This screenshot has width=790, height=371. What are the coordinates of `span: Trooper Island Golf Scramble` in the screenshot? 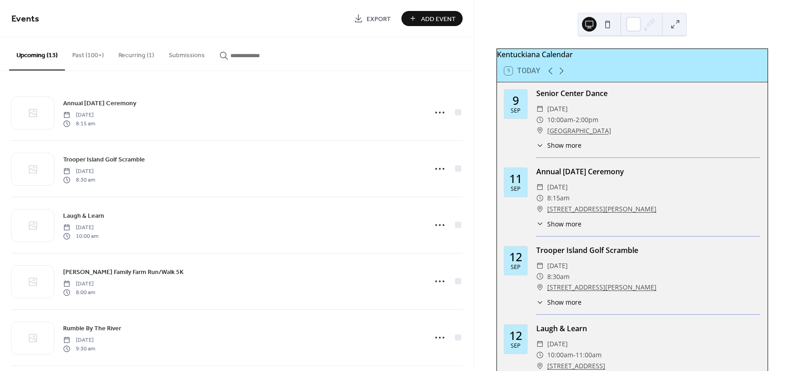 It's located at (104, 159).